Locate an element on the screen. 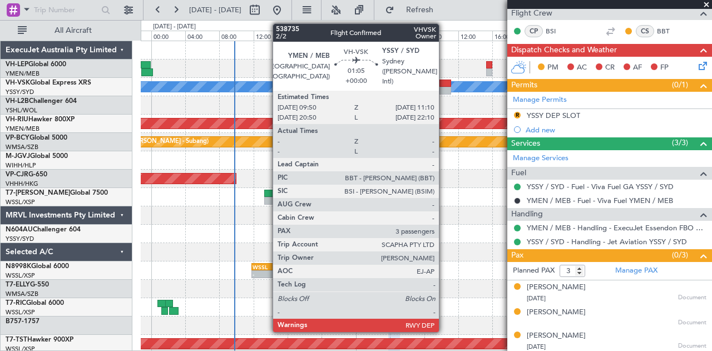 Image resolution: width=712 pixels, height=351 pixels. span: N8998K is located at coordinates (18, 266).